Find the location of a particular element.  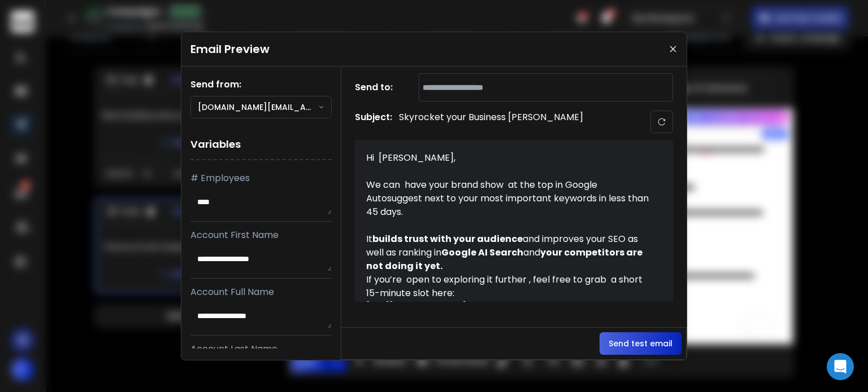

p: Account Last Name is located at coordinates (261, 349).